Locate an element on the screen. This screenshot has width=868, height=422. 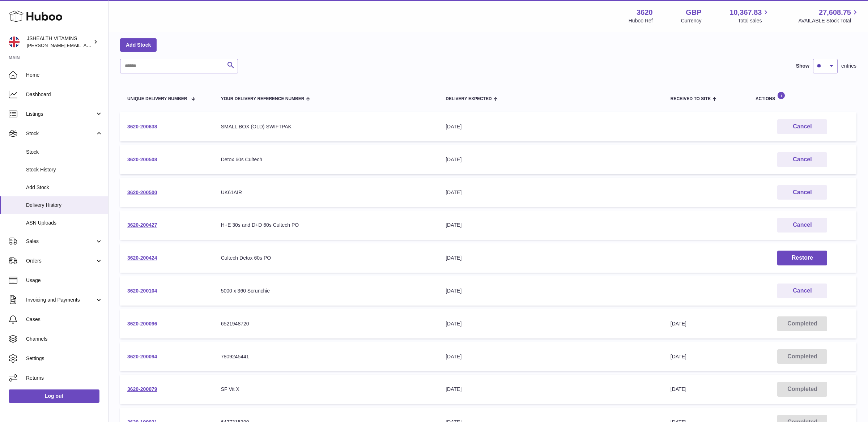
div: Cultech Detox 60s PO is located at coordinates (326, 258).